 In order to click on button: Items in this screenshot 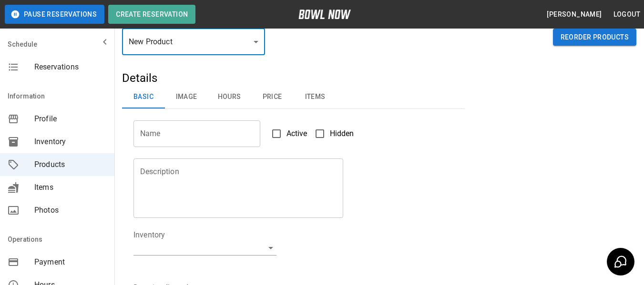, I will do `click(315, 97)`.